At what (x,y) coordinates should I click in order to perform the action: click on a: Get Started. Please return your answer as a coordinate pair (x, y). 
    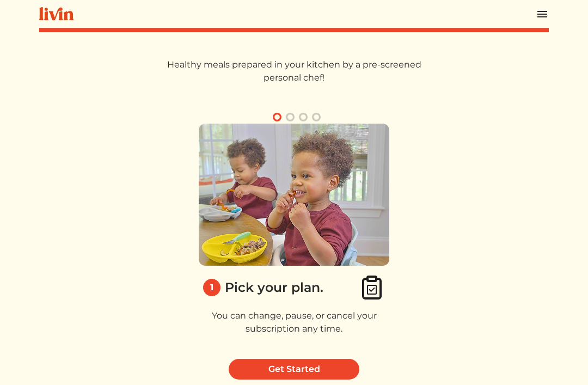
    Looking at the image, I should click on (294, 369).